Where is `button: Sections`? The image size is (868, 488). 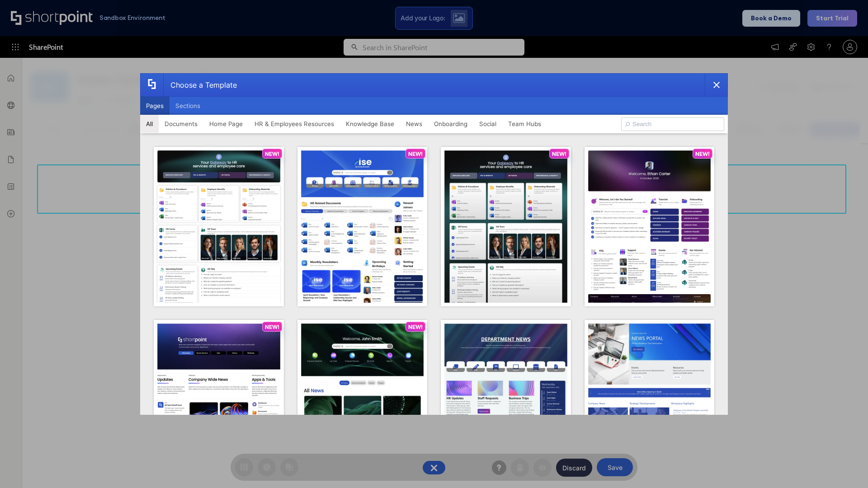 button: Sections is located at coordinates (188, 106).